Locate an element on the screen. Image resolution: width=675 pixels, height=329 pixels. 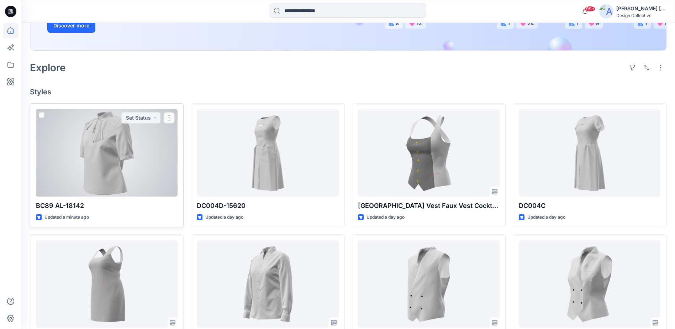
button: Discover more is located at coordinates (71, 26).